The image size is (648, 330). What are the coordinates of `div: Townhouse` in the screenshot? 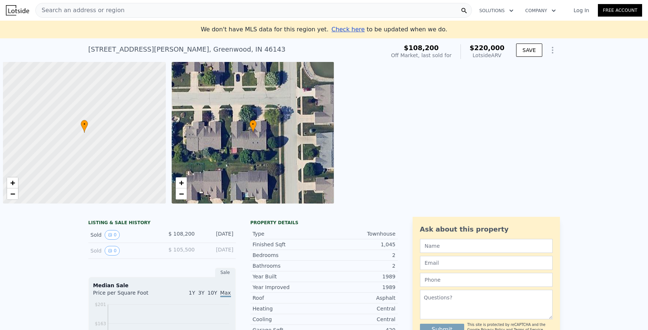 It's located at (360, 233).